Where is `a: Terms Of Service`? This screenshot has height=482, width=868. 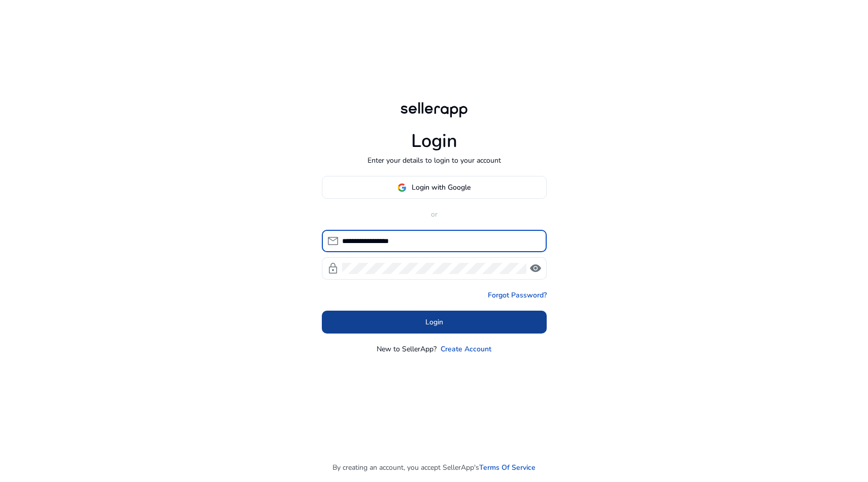
a: Terms Of Service is located at coordinates (507, 467).